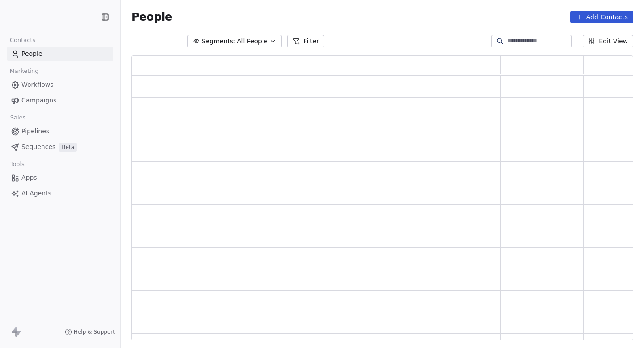 This screenshot has width=644, height=348. What do you see at coordinates (60, 100) in the screenshot?
I see `a: Campaigns` at bounding box center [60, 100].